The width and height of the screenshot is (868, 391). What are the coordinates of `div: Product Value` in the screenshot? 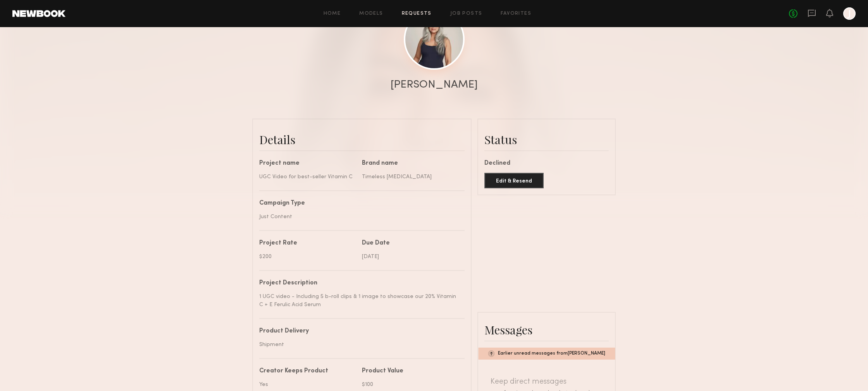 It's located at (410, 371).